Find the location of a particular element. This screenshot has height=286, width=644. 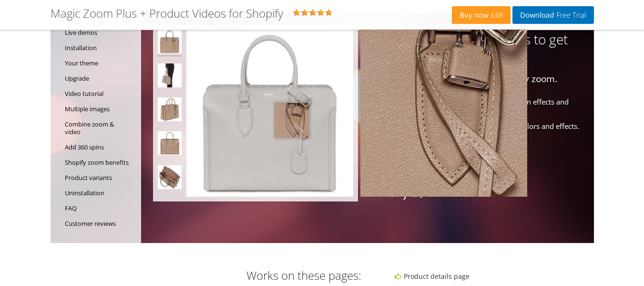

li: Effortlessly customise the position, transition effects and trigger behavior is located at coordinates (376, 107).